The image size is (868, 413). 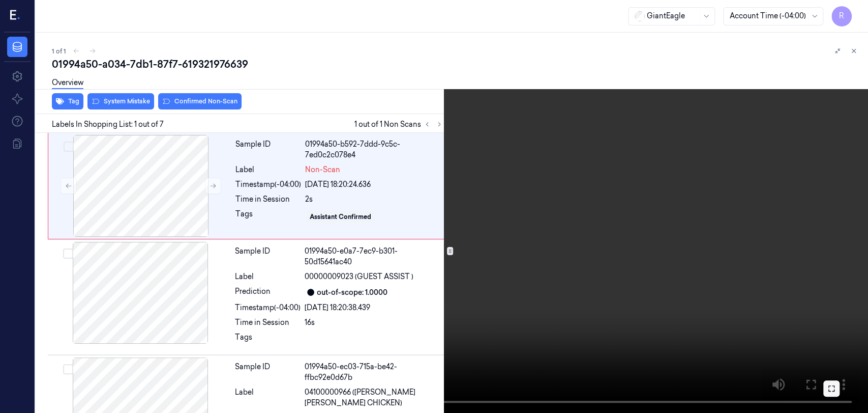 I want to click on span: R, so click(x=842, y=16).